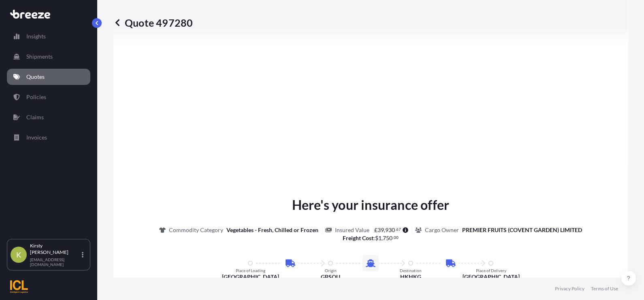  Describe the element at coordinates (352, 230) in the screenshot. I see `p: Insured Value` at that location.